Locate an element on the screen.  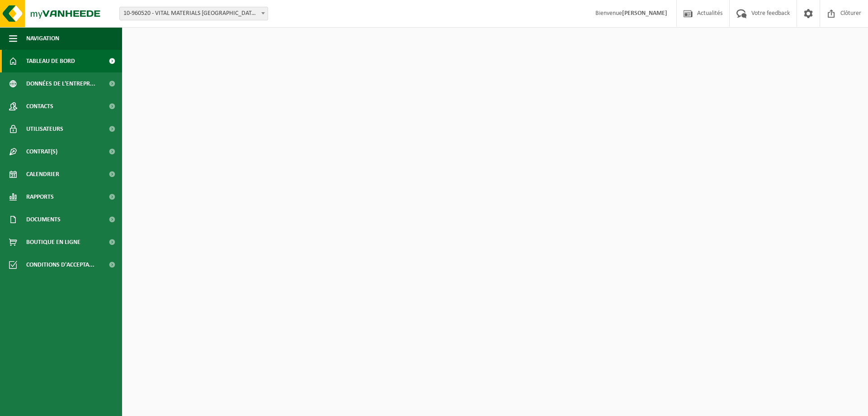
span: Contrat(s) is located at coordinates (42, 152).